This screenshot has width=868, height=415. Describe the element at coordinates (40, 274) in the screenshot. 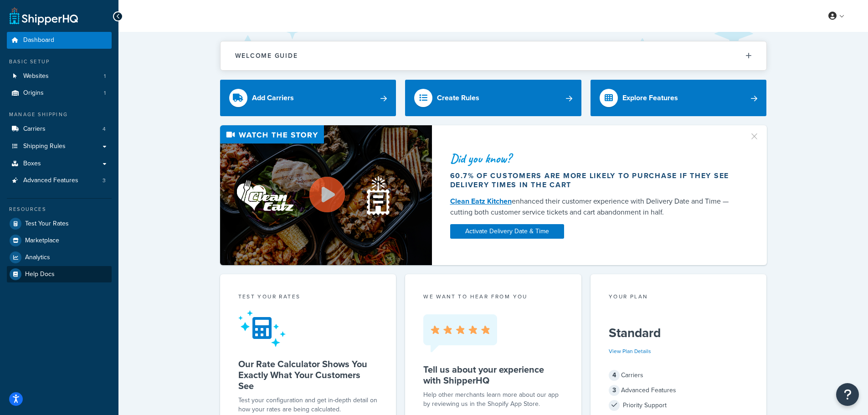

I see `span: Help Docs` at that location.